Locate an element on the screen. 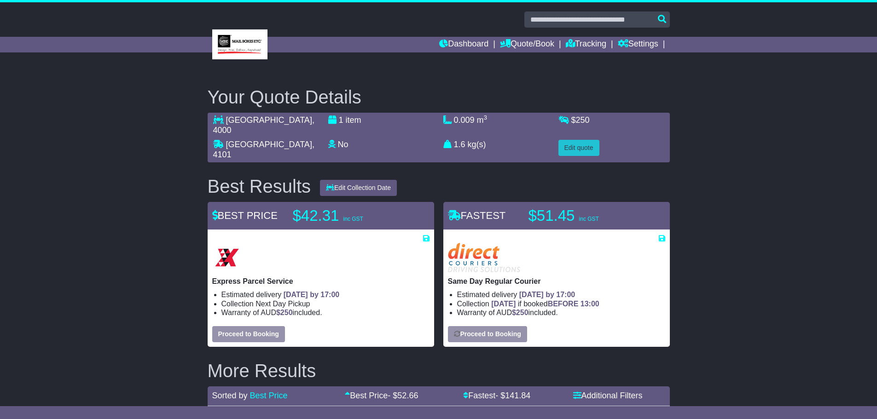 Image resolution: width=877 pixels, height=419 pixels. span: 52.66 is located at coordinates (407, 396).